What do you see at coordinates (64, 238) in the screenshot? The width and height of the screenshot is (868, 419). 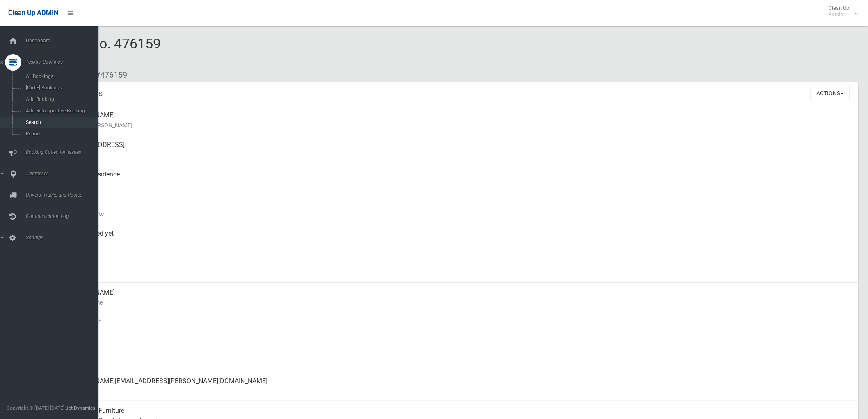 I see `span: Settings` at bounding box center [64, 238].